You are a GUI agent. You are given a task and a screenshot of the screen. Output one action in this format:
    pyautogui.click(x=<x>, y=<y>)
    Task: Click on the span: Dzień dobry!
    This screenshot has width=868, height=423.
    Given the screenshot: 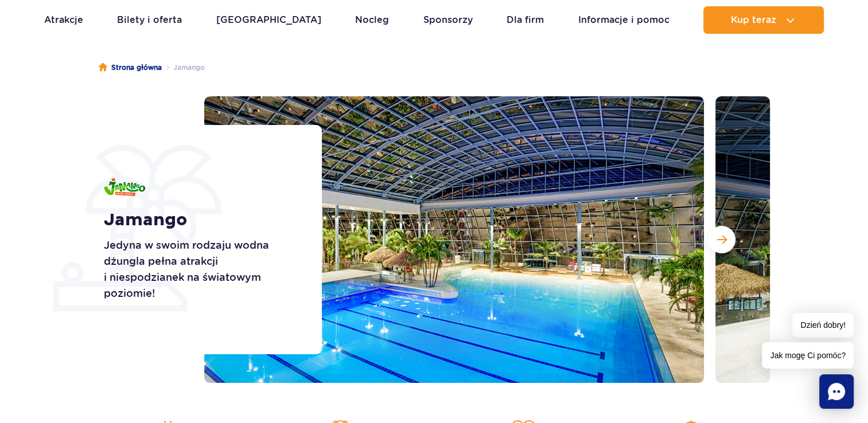 What is the action you would take?
    pyautogui.click(x=823, y=325)
    